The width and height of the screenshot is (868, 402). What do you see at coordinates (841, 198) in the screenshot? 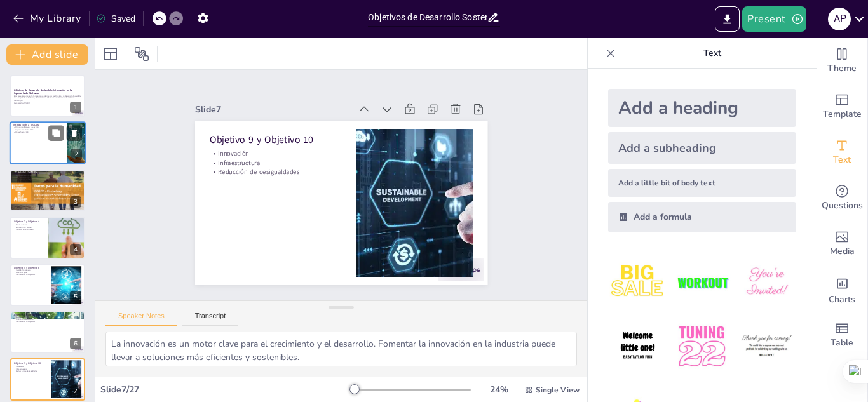
I see `div: Get real-time input from your audience` at bounding box center [841, 198].